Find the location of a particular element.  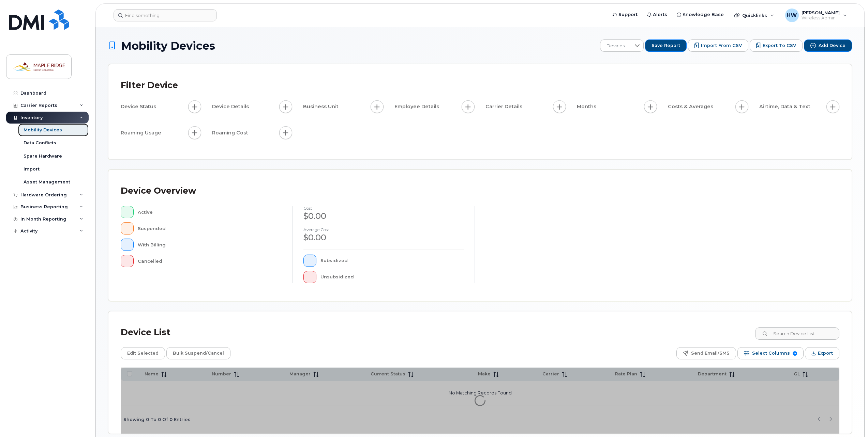

div: Active is located at coordinates (209, 212).